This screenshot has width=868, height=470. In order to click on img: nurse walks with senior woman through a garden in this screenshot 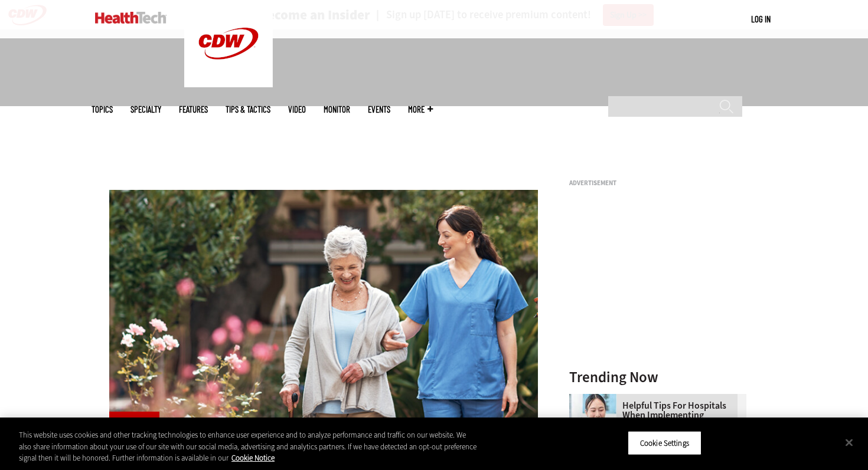, I will do `click(323, 306)`.